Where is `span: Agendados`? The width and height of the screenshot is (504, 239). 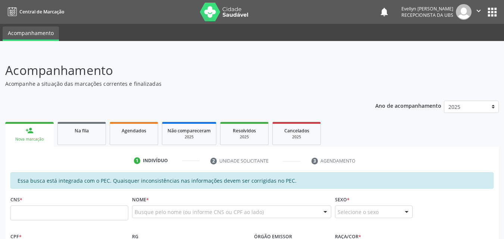 span: Agendados is located at coordinates (134, 131).